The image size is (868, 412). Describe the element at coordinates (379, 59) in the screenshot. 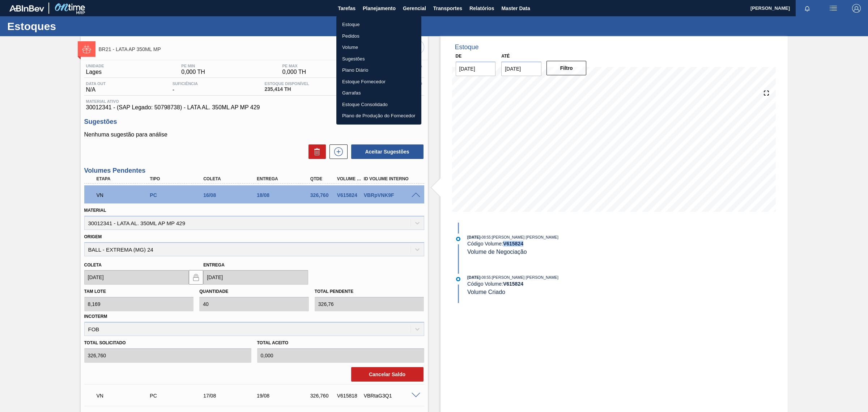

I see `li: Sugestões` at that location.